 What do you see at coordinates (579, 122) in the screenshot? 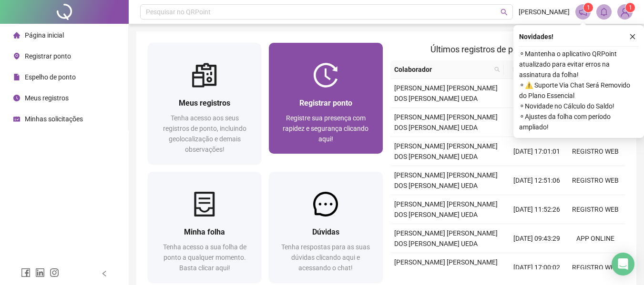
I see `span: ⚬ Ajustes da folha com período ampliado!` at bounding box center [579, 122].